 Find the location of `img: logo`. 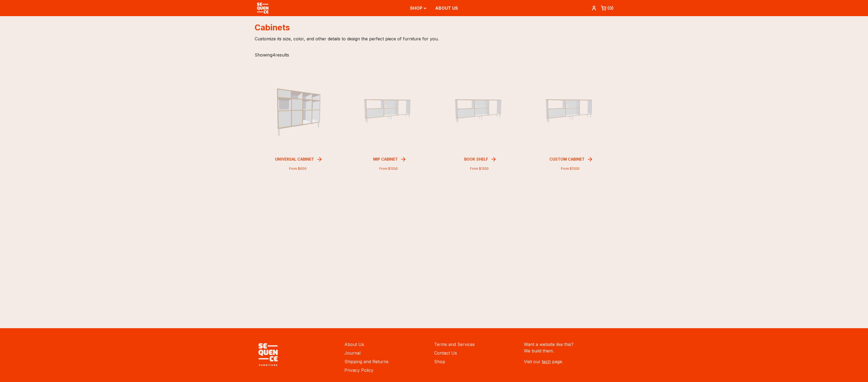

img: logo is located at coordinates (268, 355).